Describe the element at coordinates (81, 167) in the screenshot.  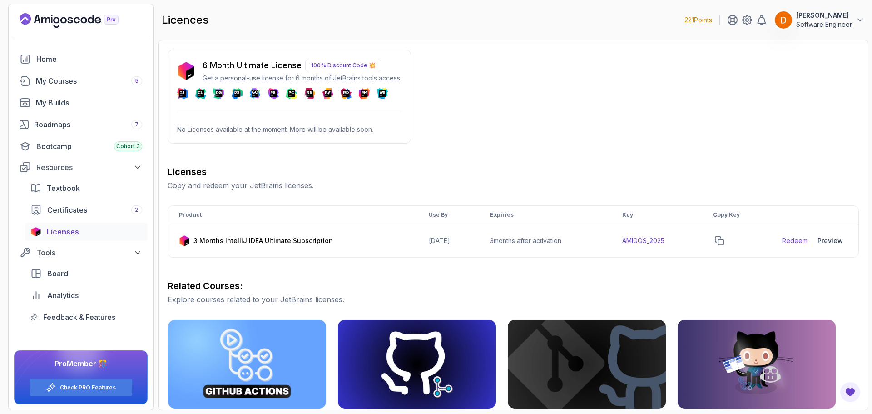
I see `button: Resources` at that location.